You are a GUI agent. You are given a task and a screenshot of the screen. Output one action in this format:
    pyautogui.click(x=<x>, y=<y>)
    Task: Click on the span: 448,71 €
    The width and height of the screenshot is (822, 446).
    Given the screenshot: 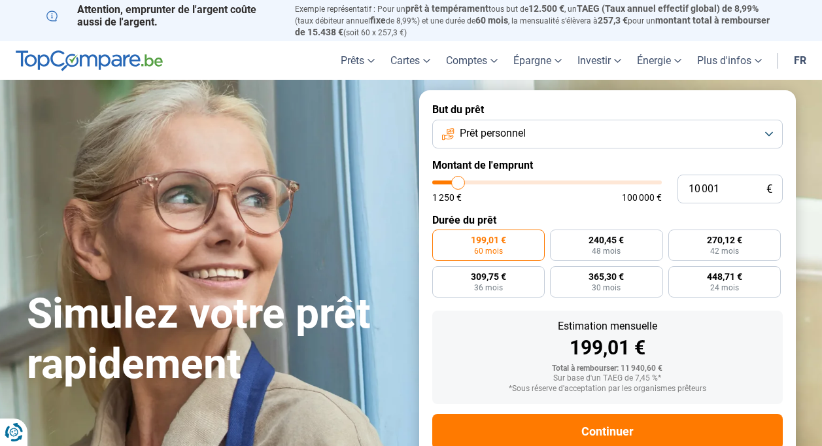 What is the action you would take?
    pyautogui.click(x=724, y=277)
    